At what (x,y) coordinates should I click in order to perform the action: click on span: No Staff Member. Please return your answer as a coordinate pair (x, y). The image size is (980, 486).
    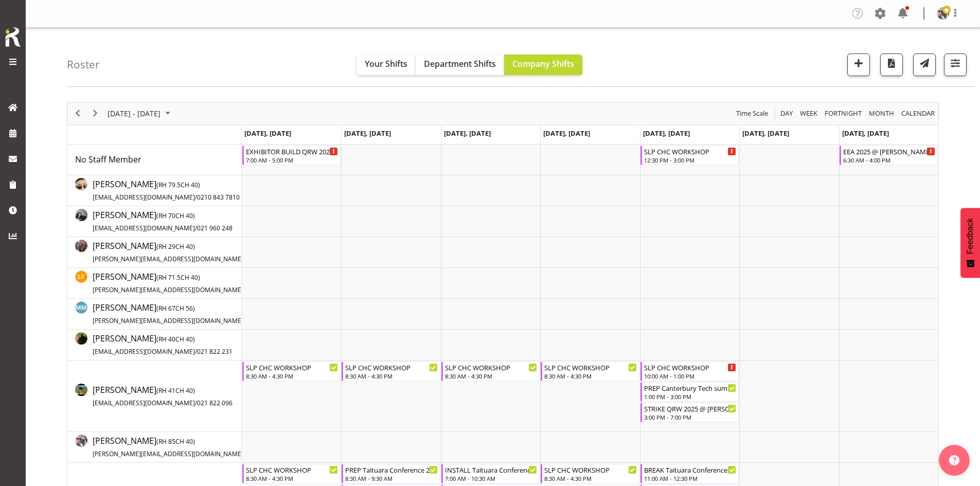
    Looking at the image, I should click on (108, 160).